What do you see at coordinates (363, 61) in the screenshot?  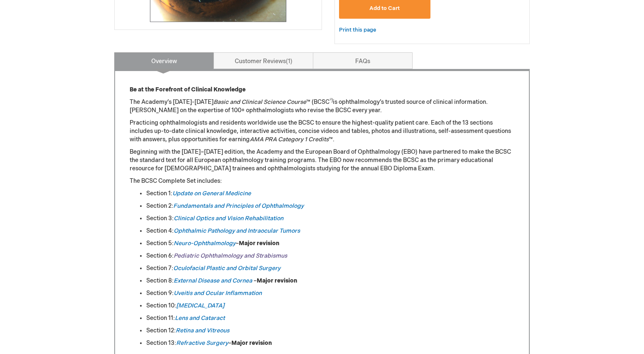 I see `a: FAQs` at bounding box center [363, 61].